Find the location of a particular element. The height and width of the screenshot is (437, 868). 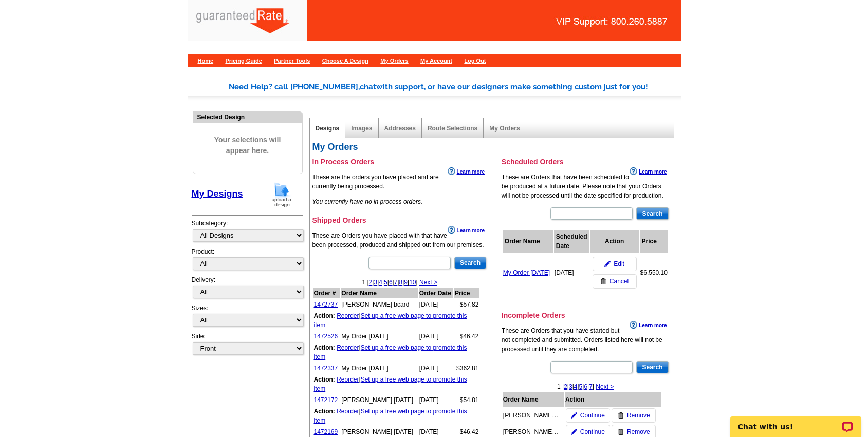

td: $54.81 is located at coordinates (466, 400).